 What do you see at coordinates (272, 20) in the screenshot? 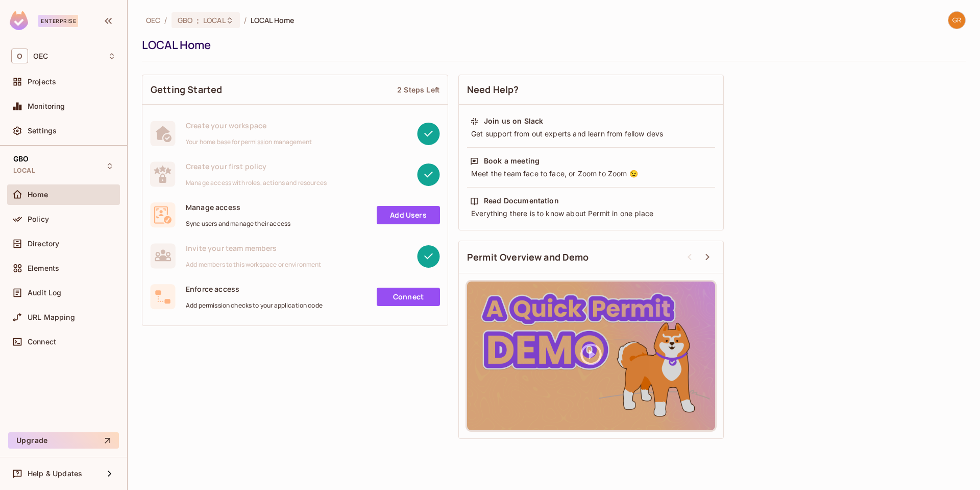
I see `span: LOCAL Home` at bounding box center [272, 20].